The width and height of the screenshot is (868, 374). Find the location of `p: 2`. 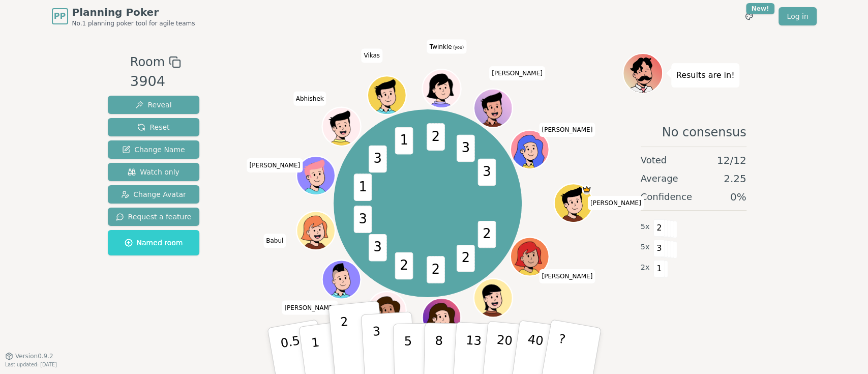

p: 2 is located at coordinates (346, 342).